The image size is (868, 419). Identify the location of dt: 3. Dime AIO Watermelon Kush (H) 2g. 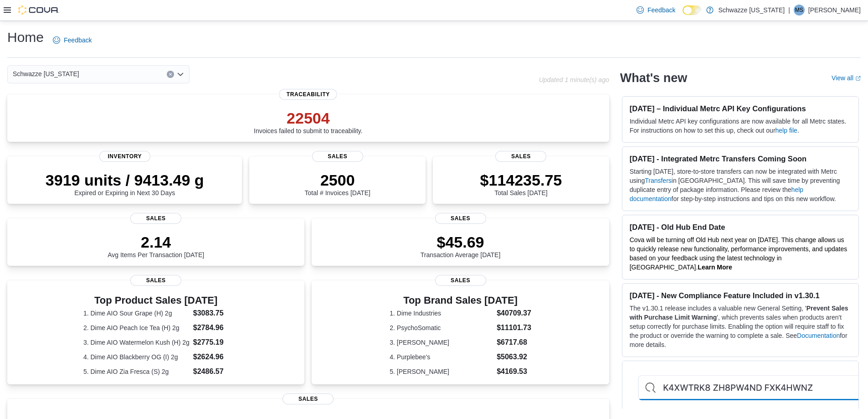
(136, 343).